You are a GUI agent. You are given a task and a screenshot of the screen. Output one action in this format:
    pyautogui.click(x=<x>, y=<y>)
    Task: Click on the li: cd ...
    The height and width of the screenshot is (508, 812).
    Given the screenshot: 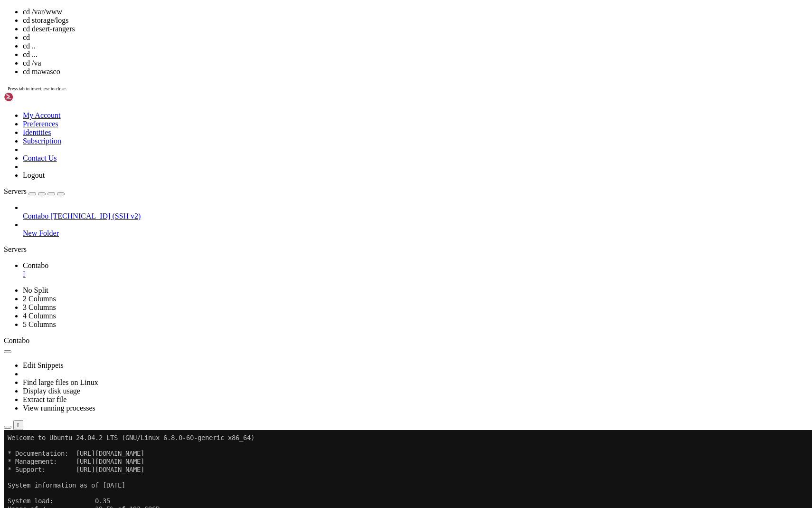 What is the action you would take?
    pyautogui.click(x=416, y=55)
    